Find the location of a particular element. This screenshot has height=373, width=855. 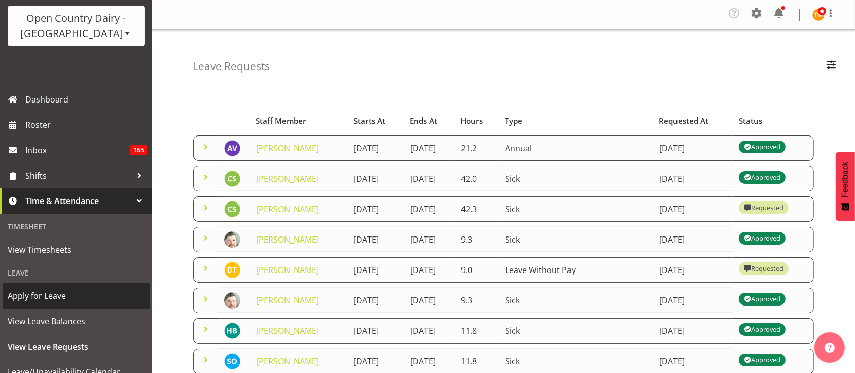

span: View Leave Requests is located at coordinates (76, 346).